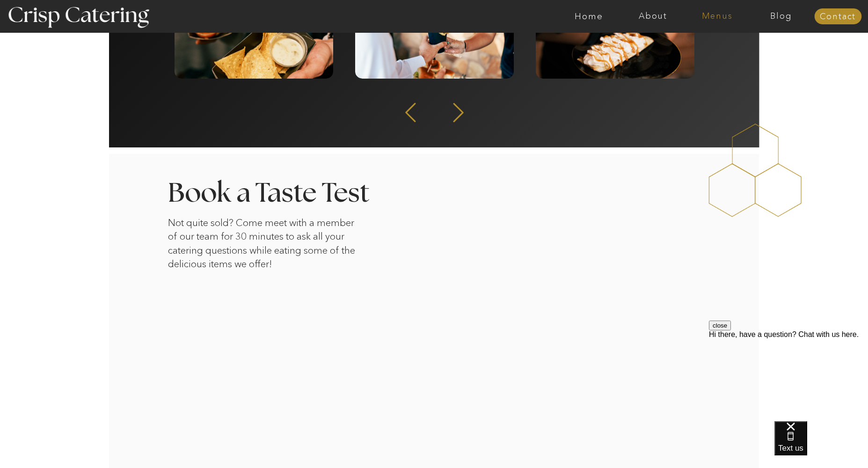 This screenshot has width=868, height=468. Describe the element at coordinates (717, 16) in the screenshot. I see `a: Menus` at that location.